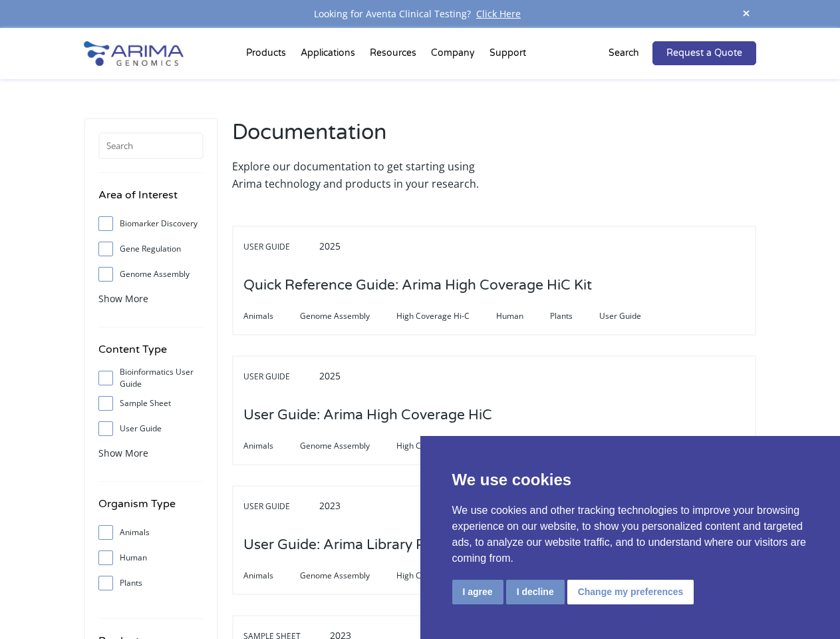 The image size is (840, 639). I want to click on h2: Documentation, so click(360, 138).